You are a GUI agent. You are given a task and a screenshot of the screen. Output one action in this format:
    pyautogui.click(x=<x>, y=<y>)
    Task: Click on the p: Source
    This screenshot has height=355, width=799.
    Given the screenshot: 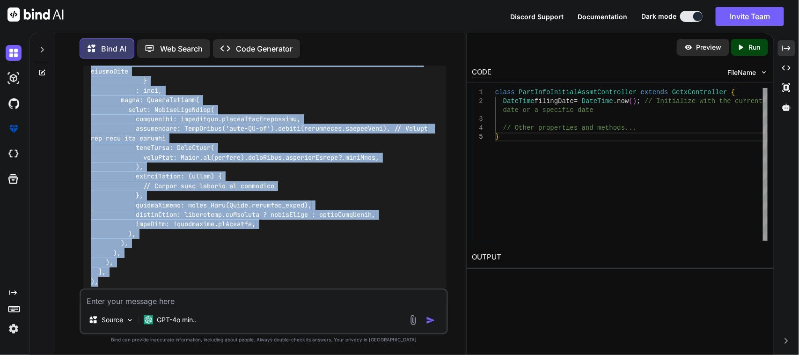 What is the action you would take?
    pyautogui.click(x=112, y=320)
    